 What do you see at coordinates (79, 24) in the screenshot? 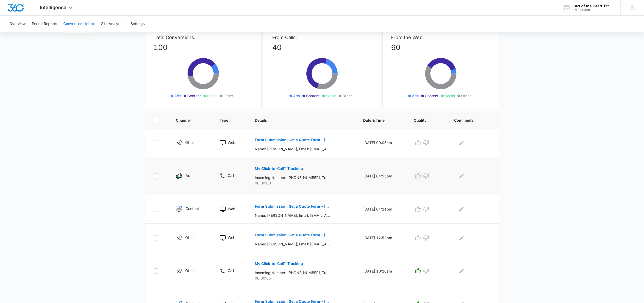
I see `button: Conversions Inbox` at bounding box center [79, 24].